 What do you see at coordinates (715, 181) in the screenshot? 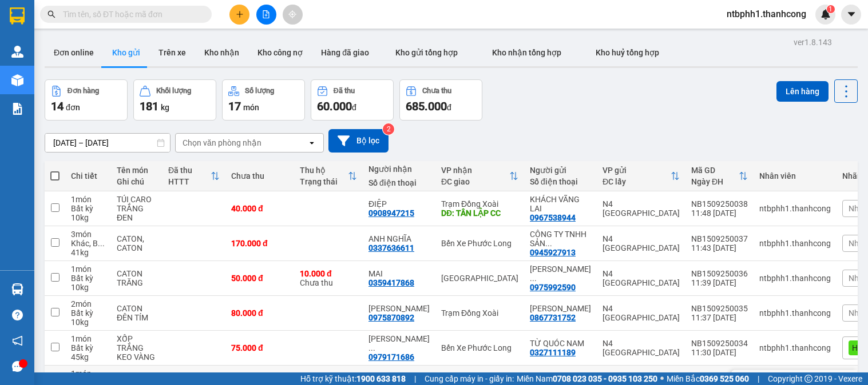
I see `div: Ngày ĐH` at bounding box center [715, 181].